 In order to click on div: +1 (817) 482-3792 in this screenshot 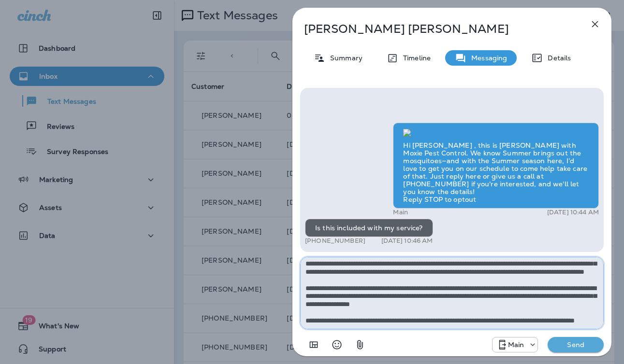, I will do `click(515, 345)`.